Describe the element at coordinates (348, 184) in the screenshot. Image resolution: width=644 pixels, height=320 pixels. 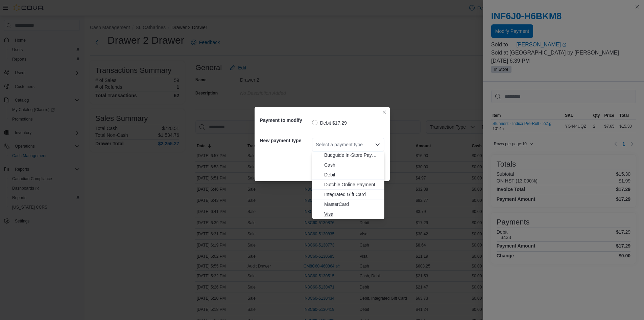
I see `button: Dutchie Online Payment` at that location.